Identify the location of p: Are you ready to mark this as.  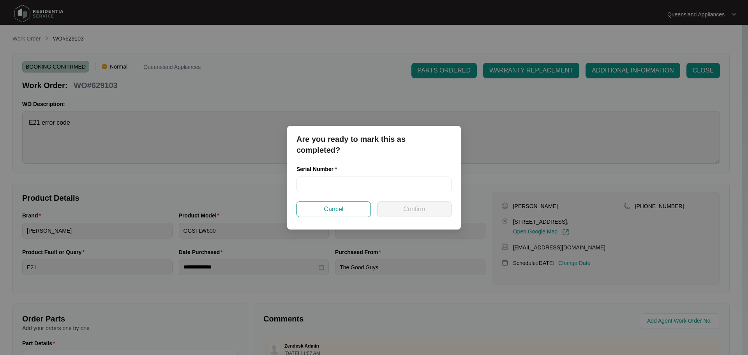
(374, 139).